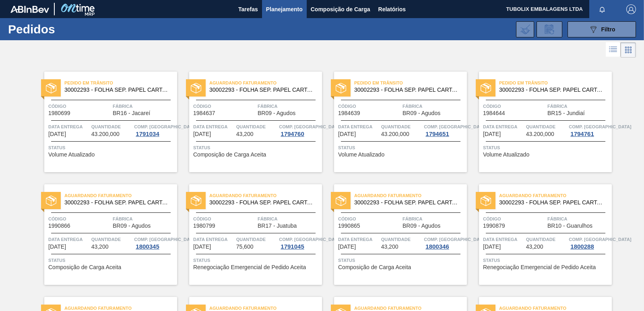 The image size is (644, 311). What do you see at coordinates (602, 9) in the screenshot?
I see `button: Notificações` at bounding box center [602, 9].